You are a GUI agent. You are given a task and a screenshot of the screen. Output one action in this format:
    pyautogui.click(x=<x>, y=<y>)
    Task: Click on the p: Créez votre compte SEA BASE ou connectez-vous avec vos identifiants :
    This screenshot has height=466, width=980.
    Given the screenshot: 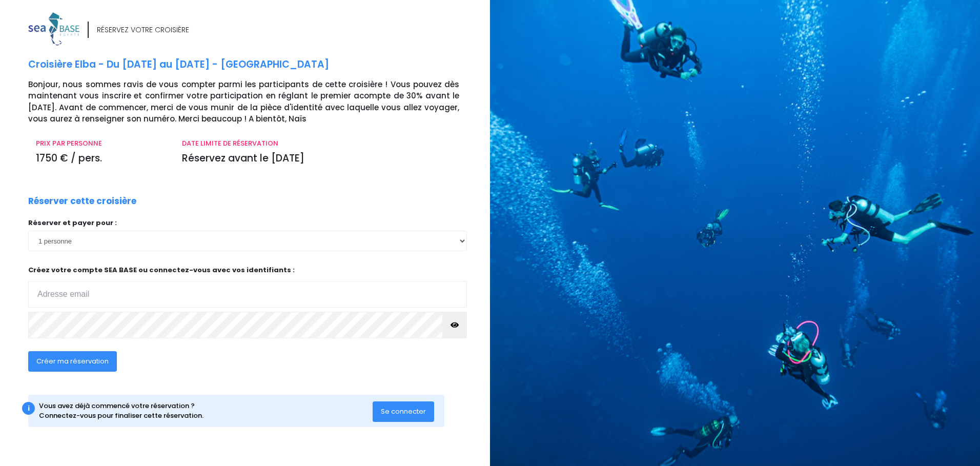 What is the action you would take?
    pyautogui.click(x=247, y=286)
    